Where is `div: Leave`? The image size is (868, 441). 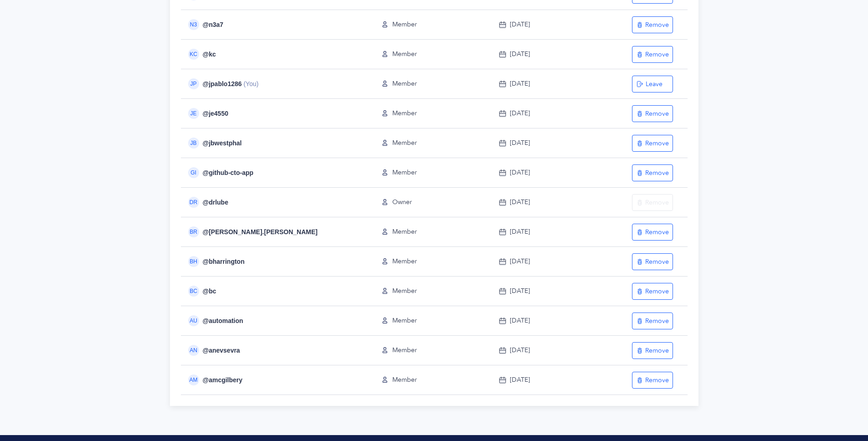
div: Leave is located at coordinates (652, 84).